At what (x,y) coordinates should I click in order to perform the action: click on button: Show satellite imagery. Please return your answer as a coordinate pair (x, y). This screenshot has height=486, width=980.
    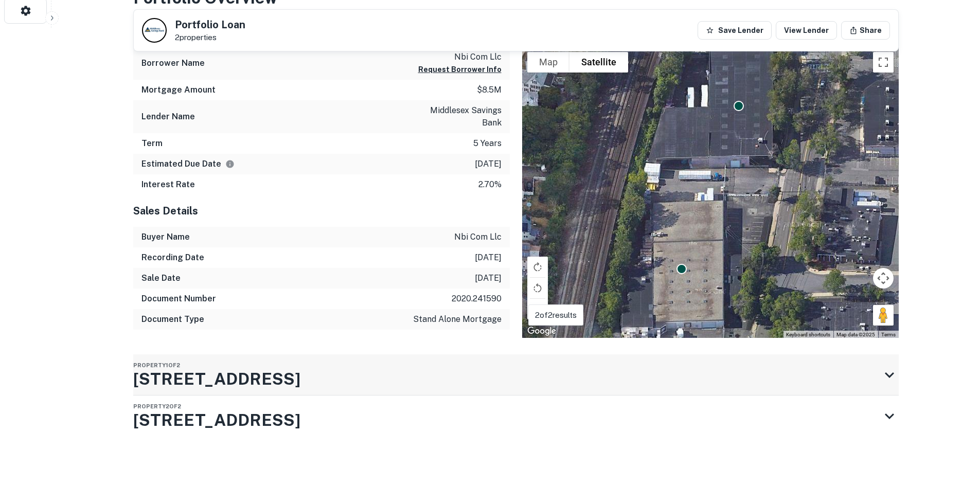
    Looking at the image, I should click on (598, 62).